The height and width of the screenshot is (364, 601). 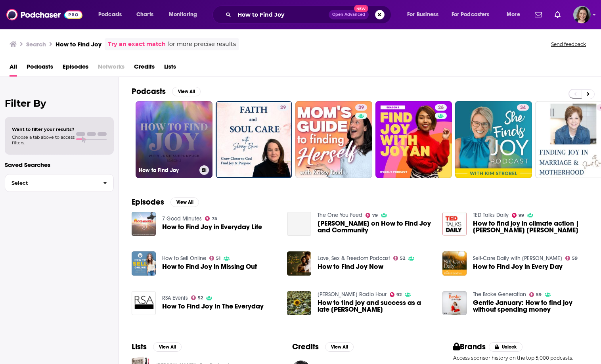 What do you see at coordinates (399, 294) in the screenshot?
I see `span: 92` at bounding box center [399, 294].